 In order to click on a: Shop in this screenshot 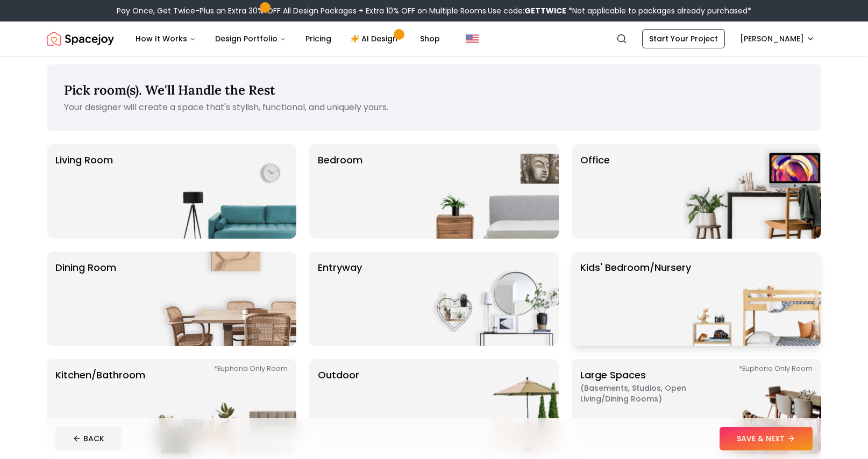, I will do `click(429, 39)`.